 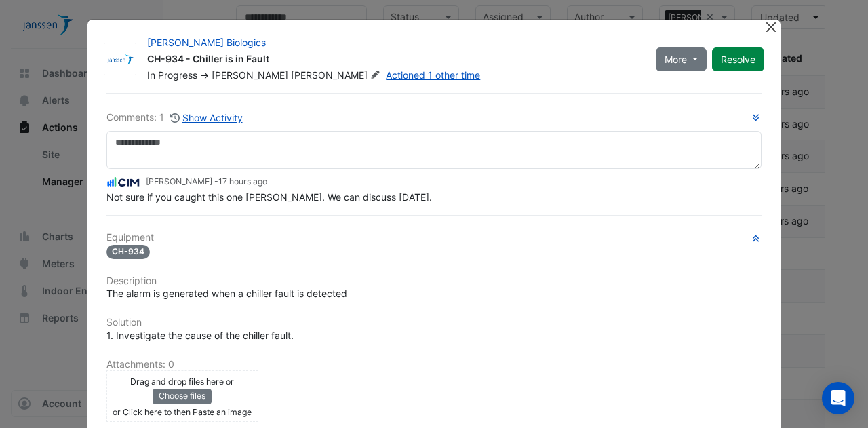 I want to click on small: Drag and drop files here or, so click(x=182, y=381).